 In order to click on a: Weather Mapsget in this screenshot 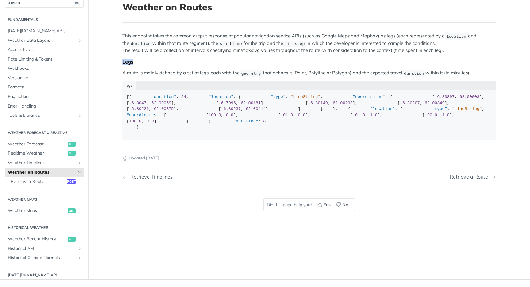, I will do `click(44, 210)`.